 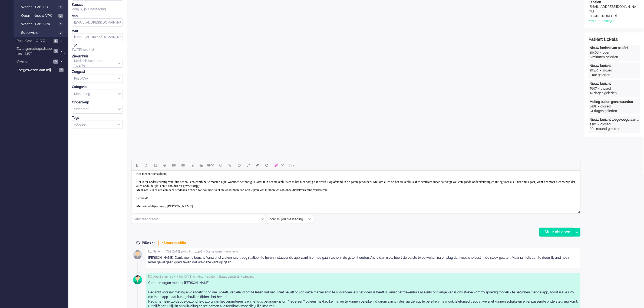 What do you see at coordinates (602, 20) in the screenshot?
I see `div: + meer toevoegen` at bounding box center [602, 20].